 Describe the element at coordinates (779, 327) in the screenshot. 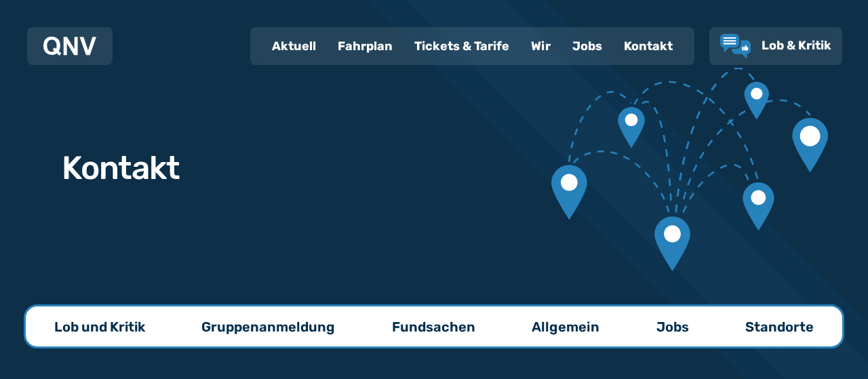

I see `p: Standorte` at that location.